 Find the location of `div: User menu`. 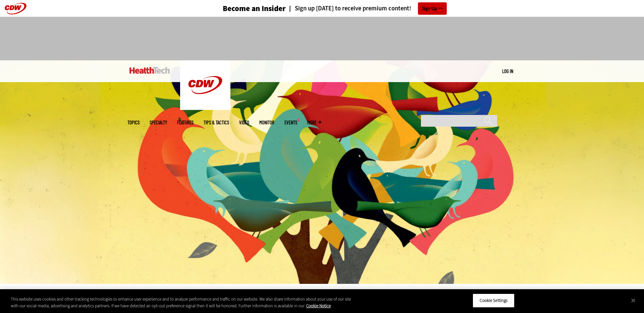

div: User menu is located at coordinates (508, 71).